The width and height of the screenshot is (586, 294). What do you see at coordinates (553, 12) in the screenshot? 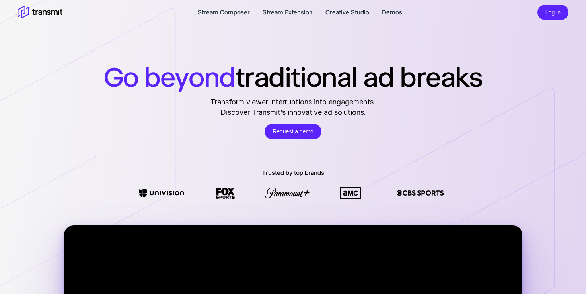
I see `button: Log in` at bounding box center [553, 12].